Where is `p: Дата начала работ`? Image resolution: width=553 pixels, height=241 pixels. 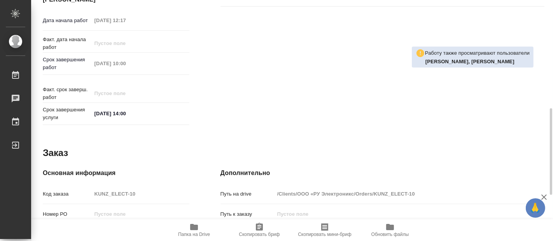
p: Дата начала работ is located at coordinates (67, 21).